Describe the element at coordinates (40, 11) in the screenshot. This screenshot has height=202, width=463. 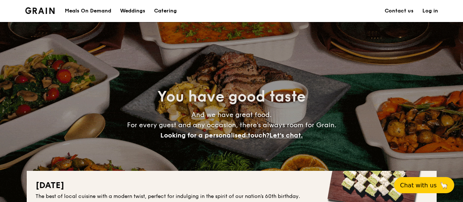
I see `img: Grain` at that location.